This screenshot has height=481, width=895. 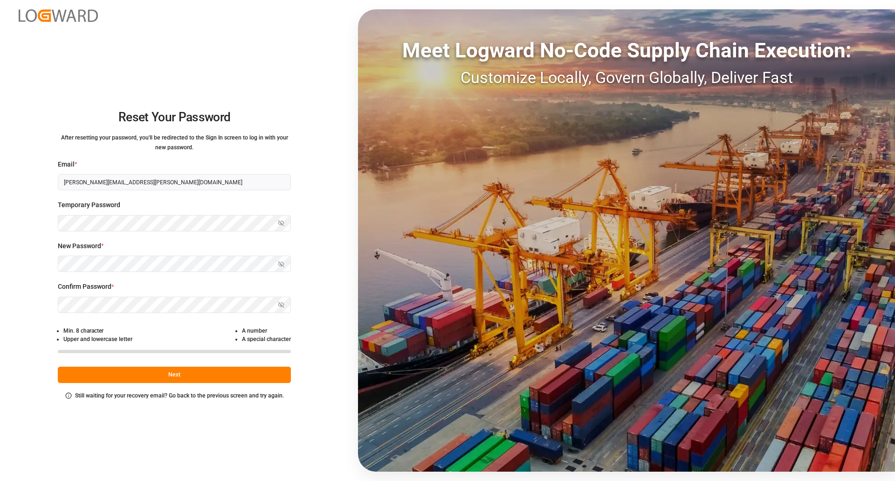 What do you see at coordinates (180, 395) in the screenshot?
I see `small: Still waiting for your recovery email? Go back to the previous screen and try again.` at bounding box center [180, 395].